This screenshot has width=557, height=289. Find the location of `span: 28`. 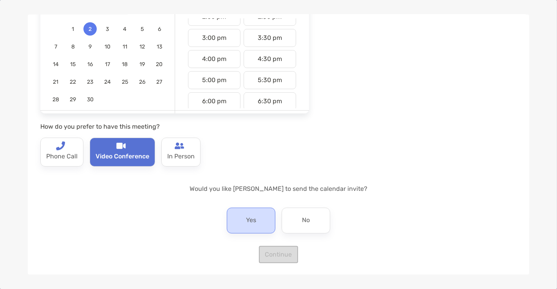

span: 28 is located at coordinates (56, 99).